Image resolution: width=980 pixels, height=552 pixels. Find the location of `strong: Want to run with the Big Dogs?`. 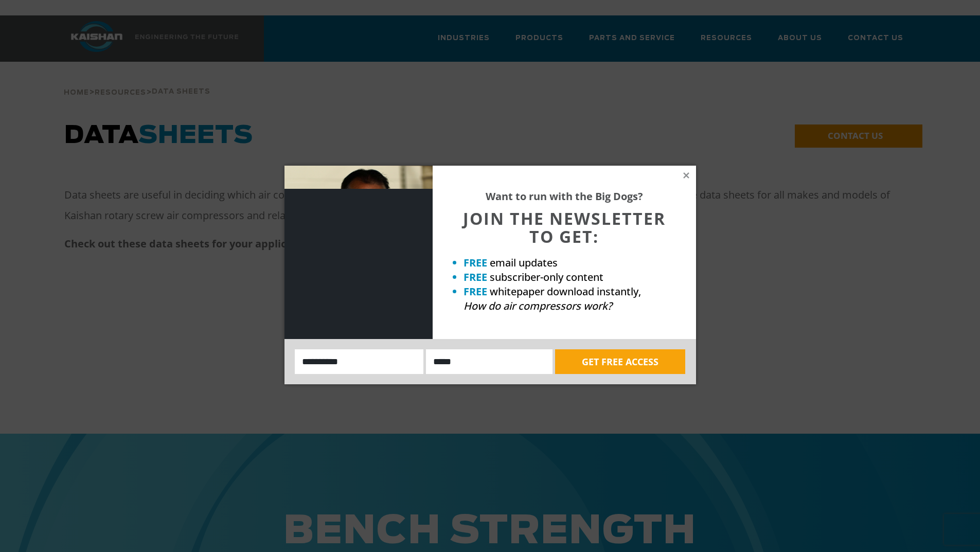

strong: Want to run with the Big Dogs? is located at coordinates (565, 196).